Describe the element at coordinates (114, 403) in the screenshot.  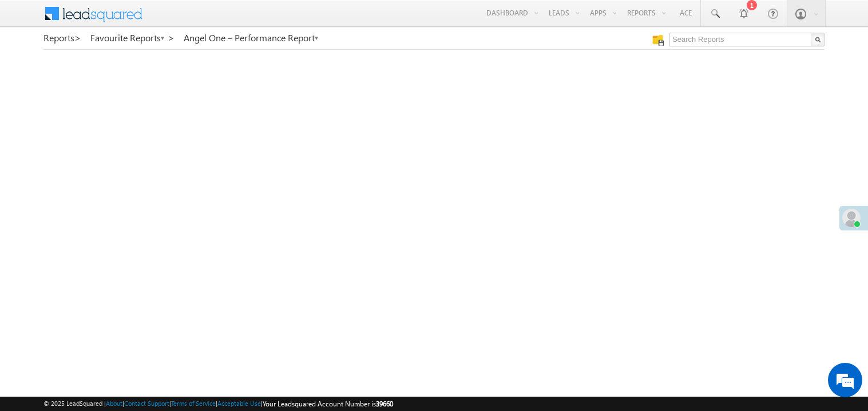
I see `a: About` at that location.